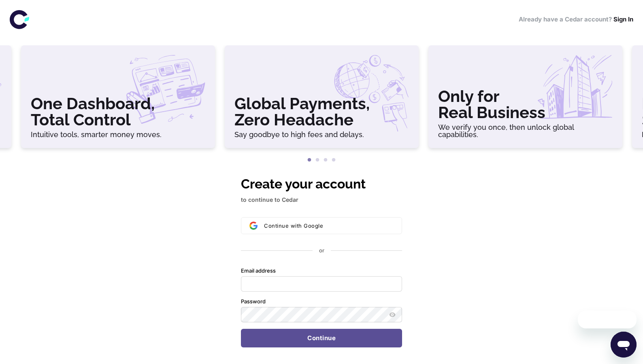 This screenshot has height=364, width=643. I want to click on button: 1, so click(309, 160).